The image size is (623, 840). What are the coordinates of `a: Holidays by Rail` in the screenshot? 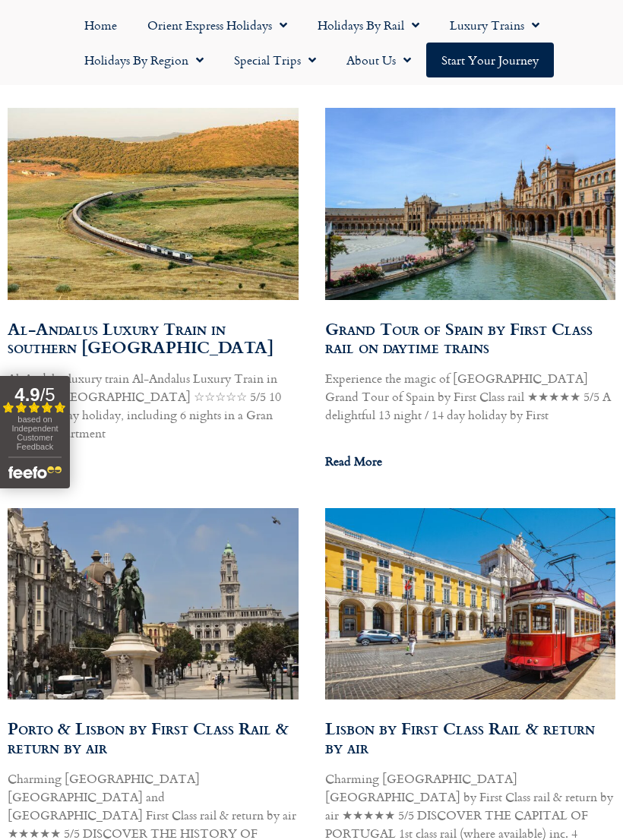 It's located at (369, 25).